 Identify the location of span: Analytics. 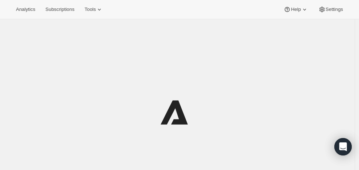
(25, 9).